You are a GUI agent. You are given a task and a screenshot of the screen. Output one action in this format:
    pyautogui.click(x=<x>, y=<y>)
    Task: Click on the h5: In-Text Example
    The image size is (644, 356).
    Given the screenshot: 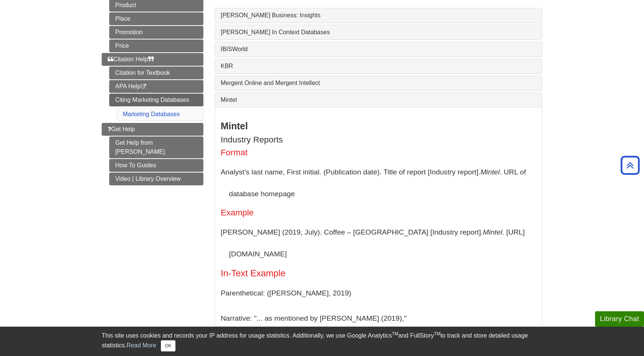 What is the action you would take?
    pyautogui.click(x=379, y=274)
    